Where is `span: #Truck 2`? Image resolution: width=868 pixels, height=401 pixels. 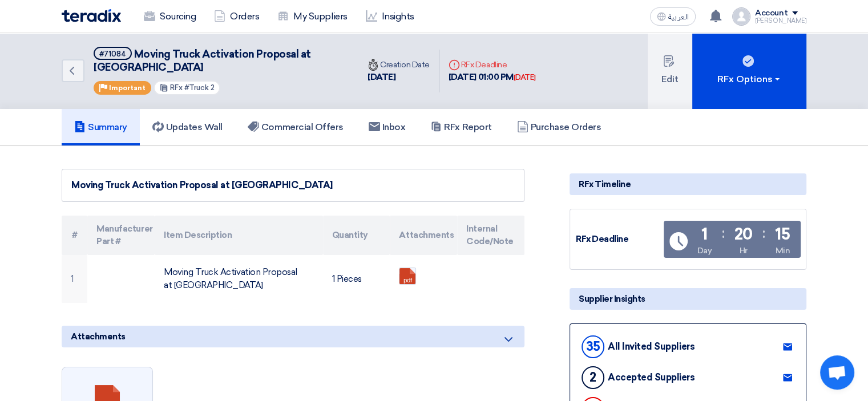 span: #Truck 2 is located at coordinates (199, 87).